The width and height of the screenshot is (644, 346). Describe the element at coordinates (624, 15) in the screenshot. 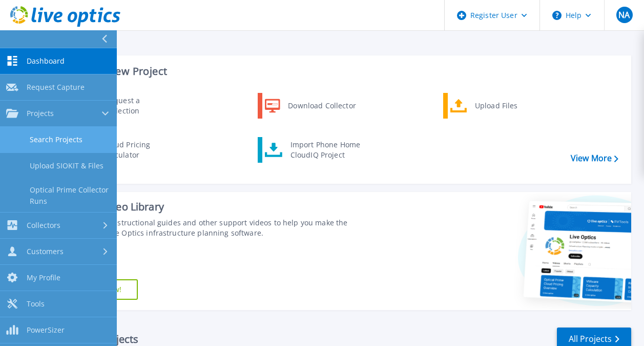

I see `span: NA` at that location.